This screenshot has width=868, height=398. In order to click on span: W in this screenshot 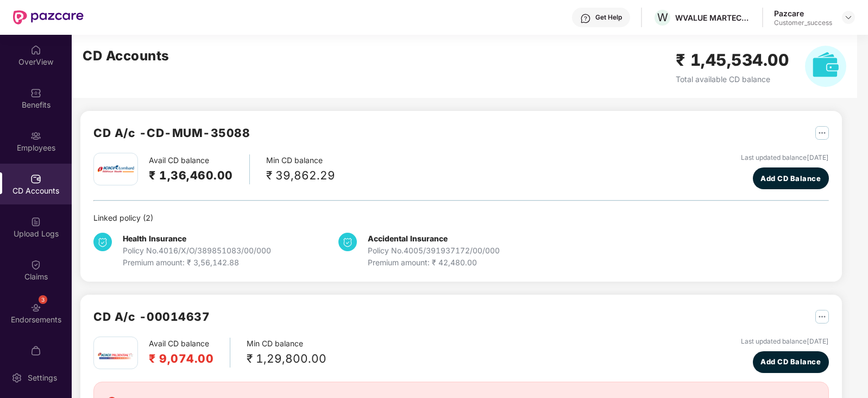, I will do `click(663, 17)`.